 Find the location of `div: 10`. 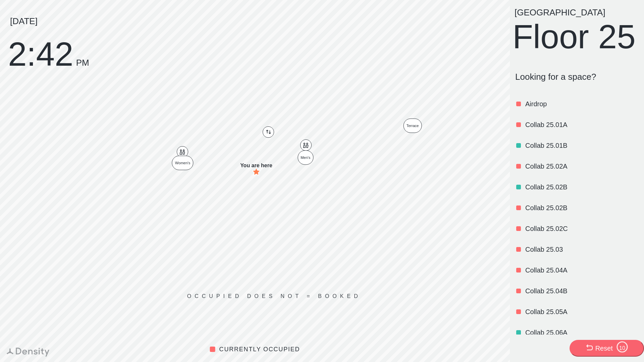

div: 10 is located at coordinates (622, 348).